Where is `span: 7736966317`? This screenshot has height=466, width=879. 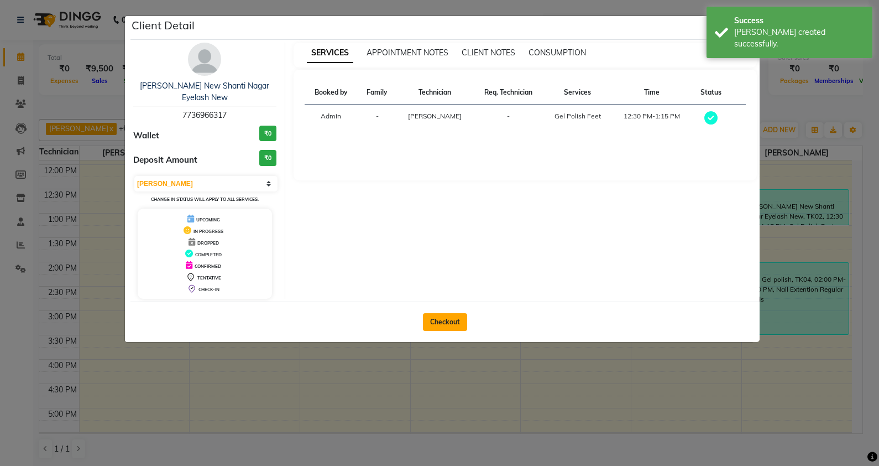
span: 7736966317 is located at coordinates (205, 115).